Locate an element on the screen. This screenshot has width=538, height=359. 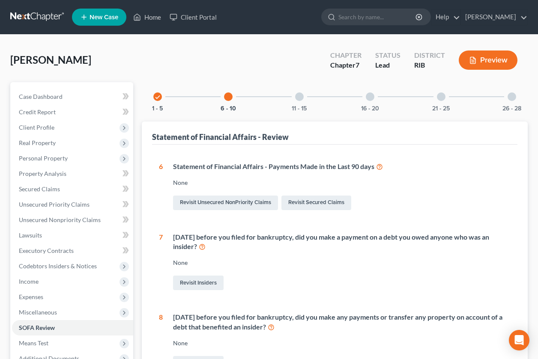
a: SOFA Review is located at coordinates (72, 328).